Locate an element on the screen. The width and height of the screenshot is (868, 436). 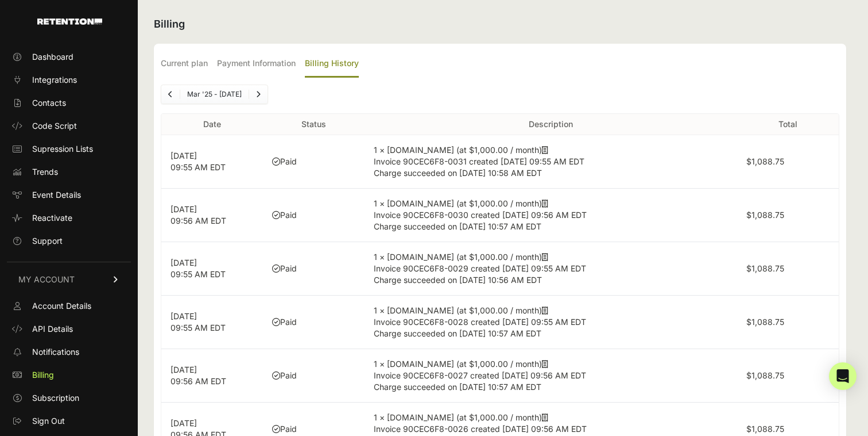
a: Support is located at coordinates (69, 241).